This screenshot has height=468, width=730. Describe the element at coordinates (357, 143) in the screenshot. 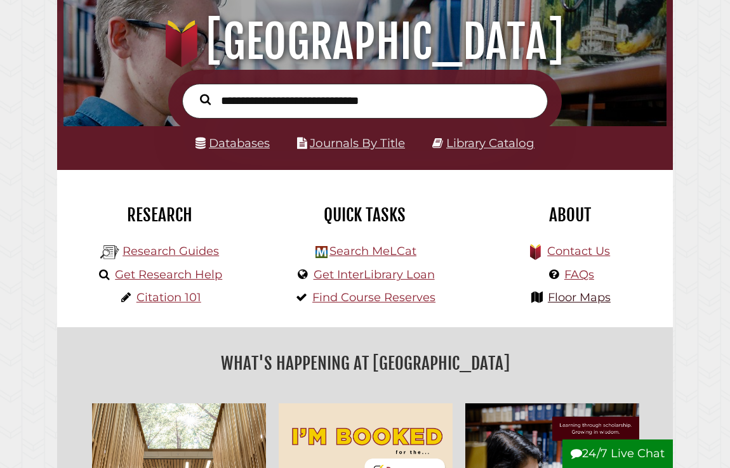

I see `a: Journals By Title` at that location.